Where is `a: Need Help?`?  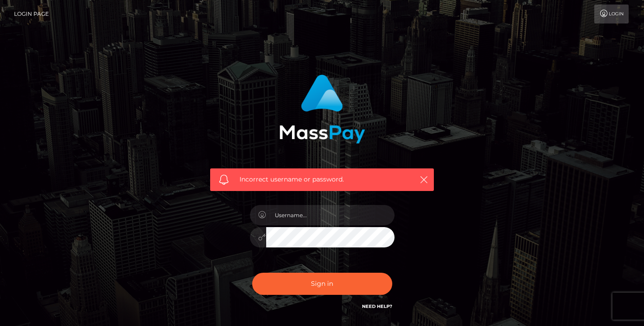 a: Need Help? is located at coordinates (377, 306).